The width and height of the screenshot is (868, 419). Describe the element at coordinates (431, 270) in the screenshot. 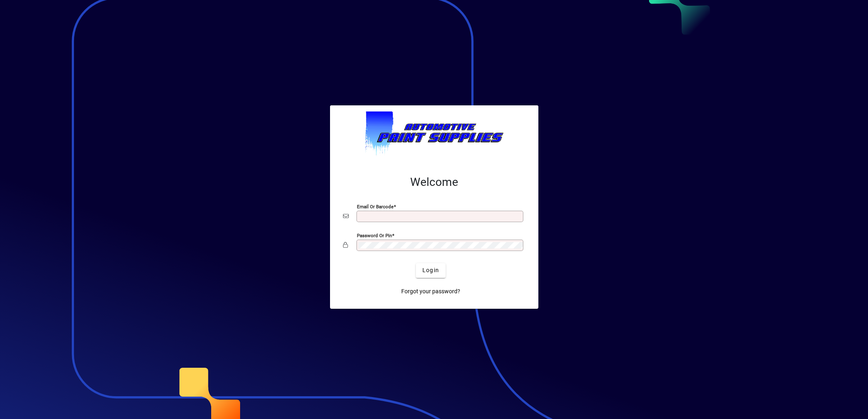

I see `span: Login` at that location.